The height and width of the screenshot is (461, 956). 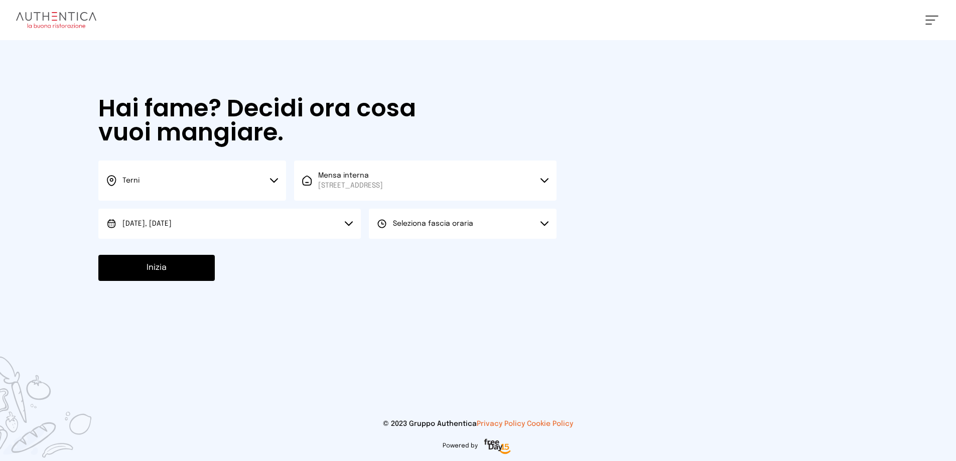 I want to click on p: © 2023 Gruppo Authentica, so click(x=478, y=424).